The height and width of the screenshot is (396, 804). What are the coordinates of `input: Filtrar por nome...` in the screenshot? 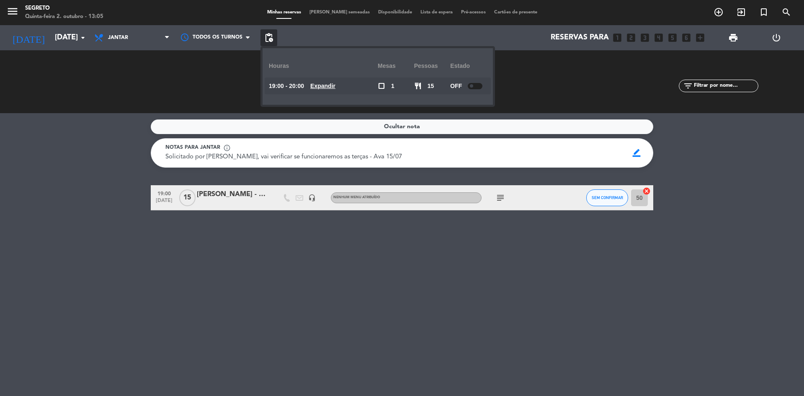 It's located at (726, 86).